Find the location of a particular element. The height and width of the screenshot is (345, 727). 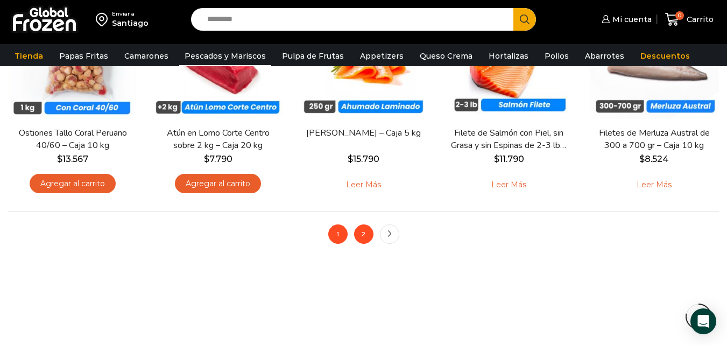

a: Hortalizas is located at coordinates (509, 56).